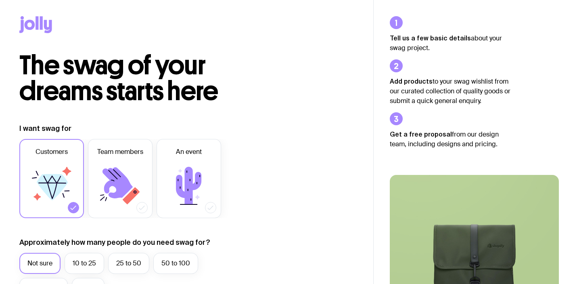  What do you see at coordinates (430, 38) in the screenshot?
I see `strong: Tell us a few basic details` at bounding box center [430, 38].